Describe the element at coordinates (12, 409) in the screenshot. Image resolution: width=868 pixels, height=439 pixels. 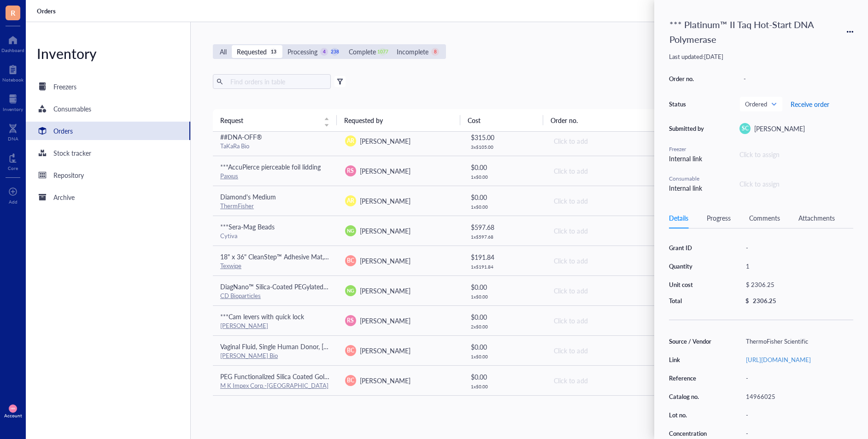
I see `span: MM` at that location.